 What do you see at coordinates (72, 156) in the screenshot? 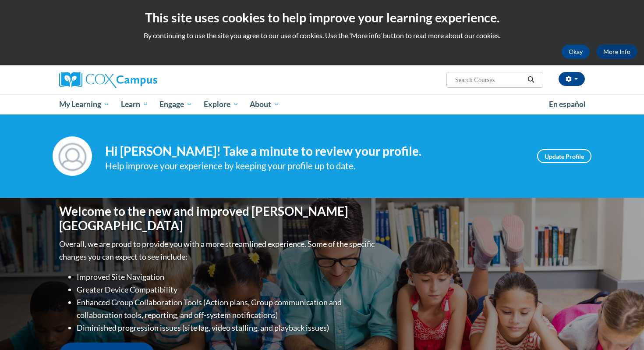
I see `img: Profile Image` at bounding box center [72, 156].